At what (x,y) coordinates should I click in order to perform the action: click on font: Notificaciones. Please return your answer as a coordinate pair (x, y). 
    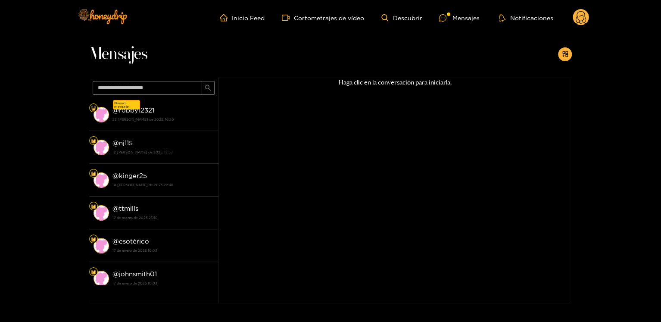
    Looking at the image, I should click on (532, 18).